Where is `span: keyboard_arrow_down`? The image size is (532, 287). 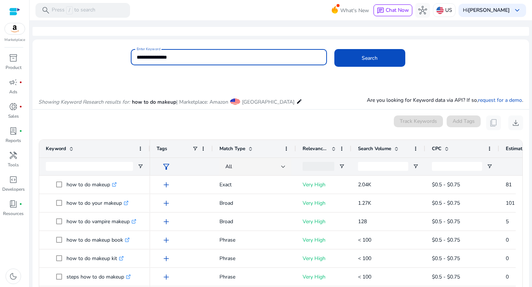 span: keyboard_arrow_down is located at coordinates (517, 10).